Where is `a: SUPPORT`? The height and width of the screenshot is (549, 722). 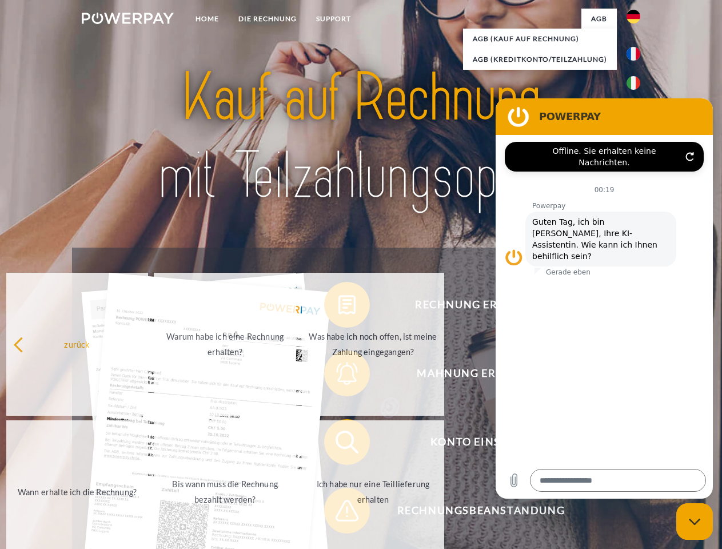 a: SUPPORT is located at coordinates (333, 19).